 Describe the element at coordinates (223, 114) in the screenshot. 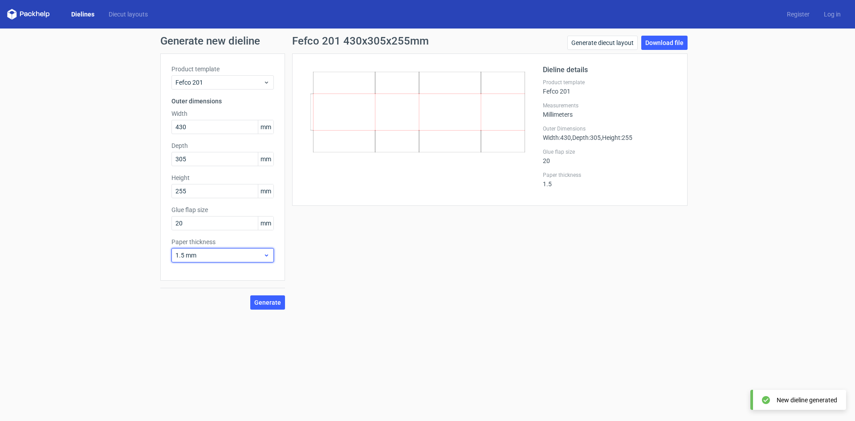

I see `label: Width` at that location.